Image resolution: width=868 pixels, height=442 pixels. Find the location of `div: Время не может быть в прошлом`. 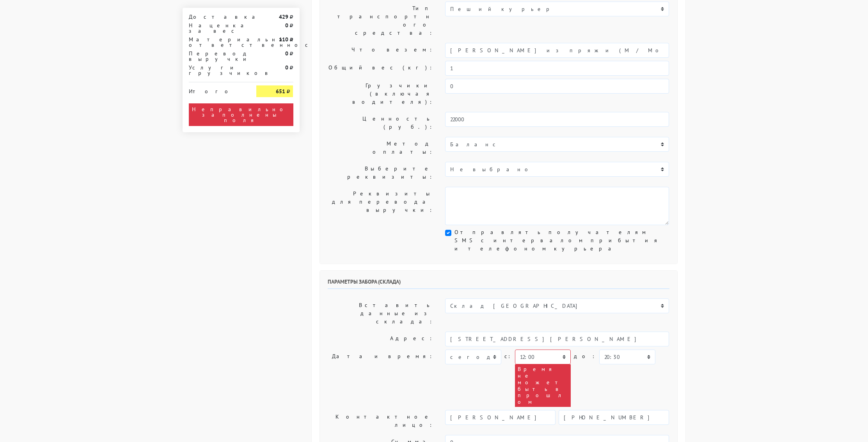

div: Время не может быть в прошлом is located at coordinates (543, 386).